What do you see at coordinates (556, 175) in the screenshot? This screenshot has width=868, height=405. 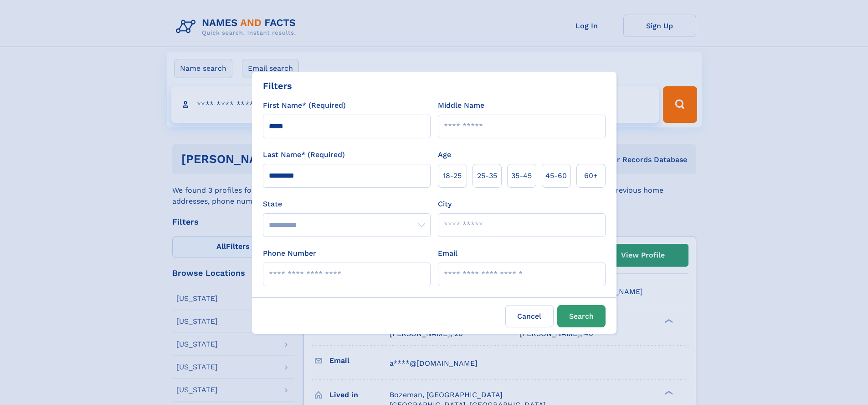 I see `span: 45‑60` at bounding box center [556, 175].